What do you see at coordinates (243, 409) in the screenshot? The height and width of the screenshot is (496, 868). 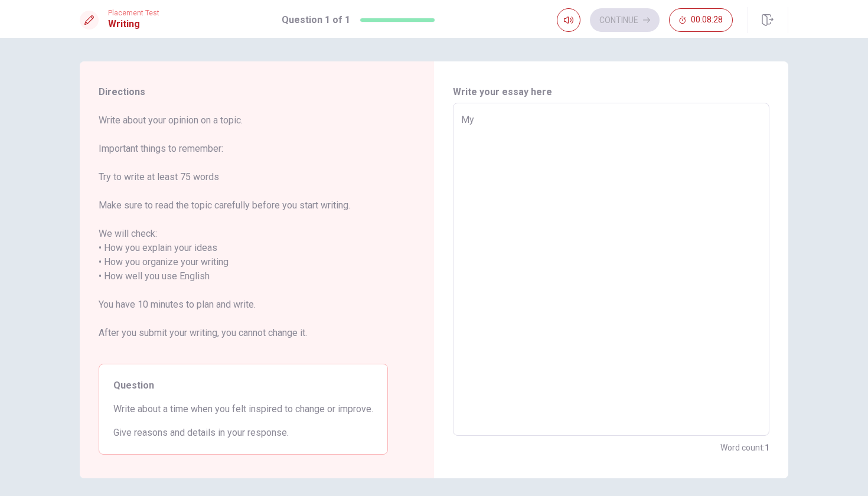 I see `span: Write about a time when you felt inspired to change or improve.` at bounding box center [243, 409].